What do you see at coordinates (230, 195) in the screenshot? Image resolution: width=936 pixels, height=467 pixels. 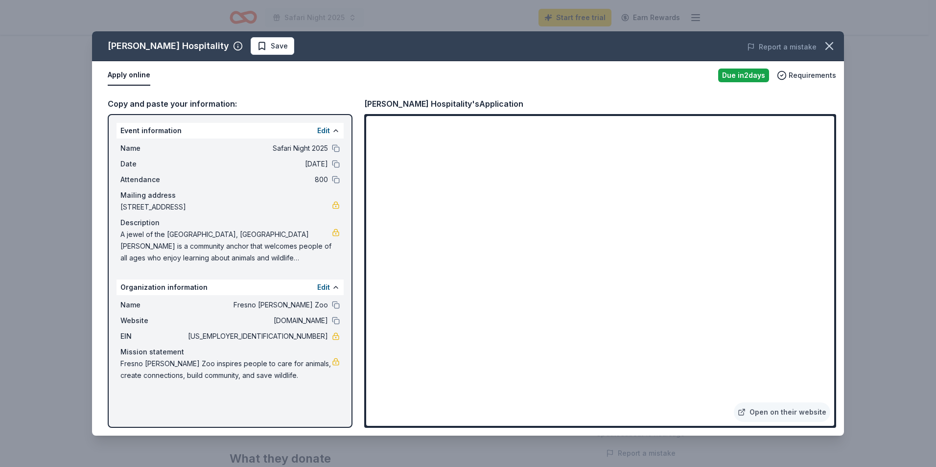 I see `div: Mailing address` at bounding box center [230, 195].